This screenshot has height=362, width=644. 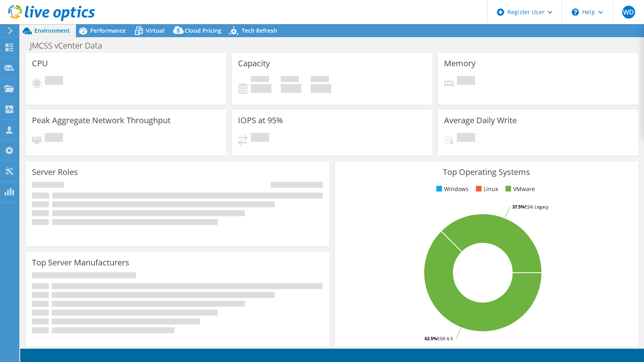 What do you see at coordinates (480, 121) in the screenshot?
I see `h3: Average Daily Write` at bounding box center [480, 121].